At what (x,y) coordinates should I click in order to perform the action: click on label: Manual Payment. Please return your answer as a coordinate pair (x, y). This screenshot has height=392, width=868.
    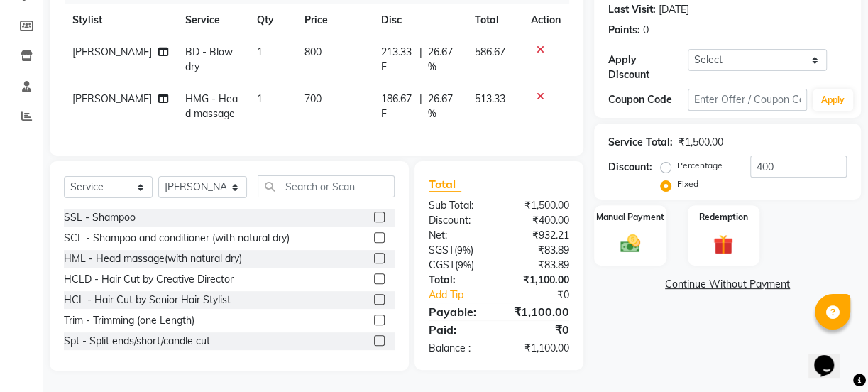
    Looking at the image, I should click on (630, 217).